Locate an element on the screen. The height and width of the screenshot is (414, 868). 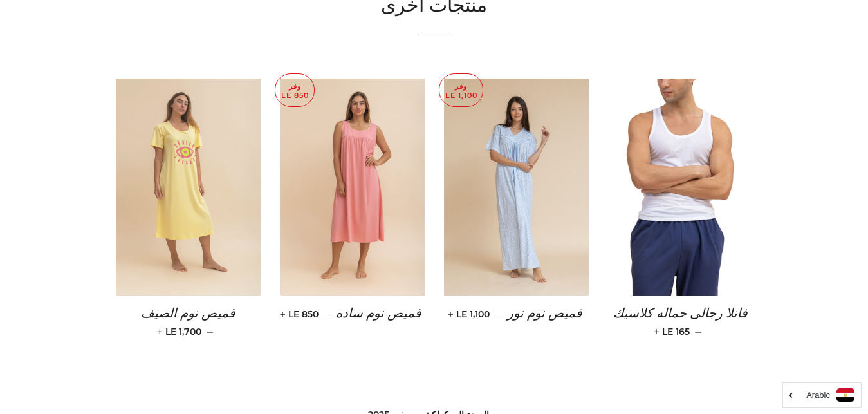
span: قميص نوم ساده is located at coordinates (378, 314).